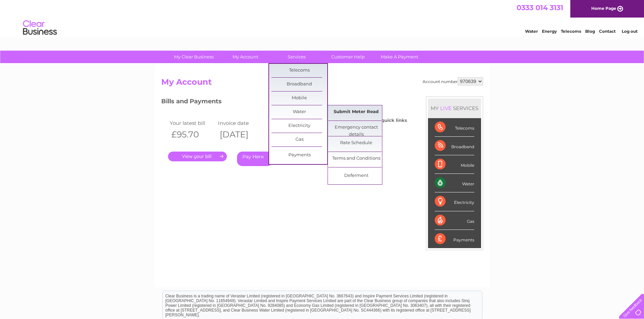 This screenshot has height=319, width=644. Describe the element at coordinates (299, 140) in the screenshot. I see `a: Gas` at that location.